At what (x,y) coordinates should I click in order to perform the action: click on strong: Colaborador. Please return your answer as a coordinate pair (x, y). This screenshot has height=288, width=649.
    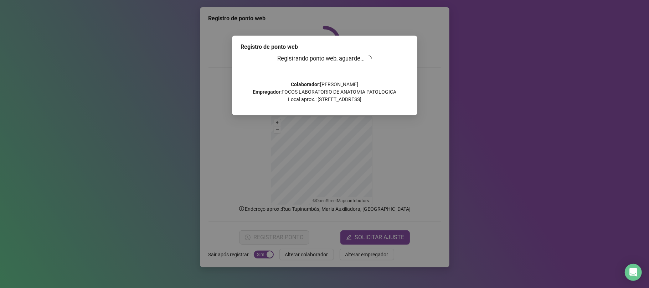
    Looking at the image, I should click on (305, 84).